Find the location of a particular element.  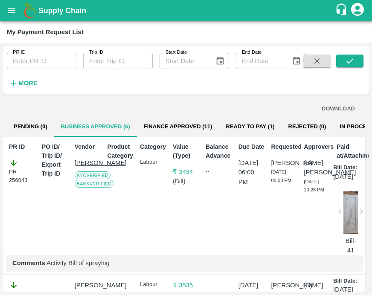

p: Category is located at coordinates (153, 147).